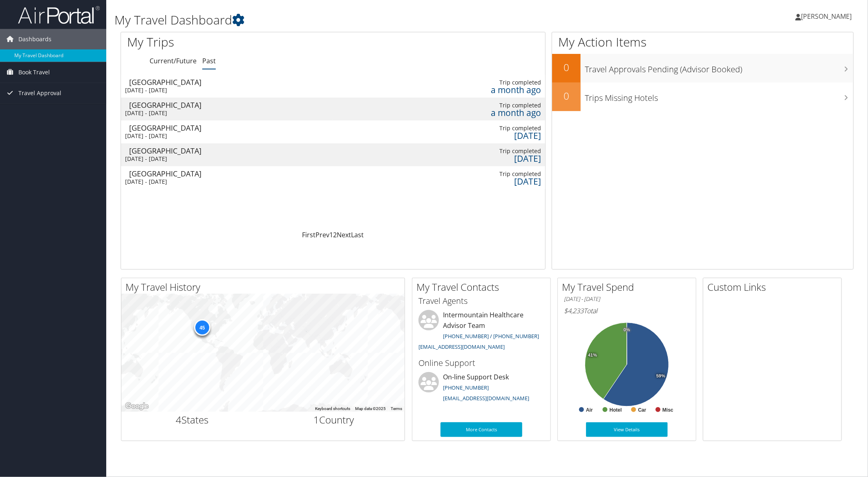  What do you see at coordinates (592, 355) in the screenshot?
I see `tspan: 41%` at bounding box center [592, 355].